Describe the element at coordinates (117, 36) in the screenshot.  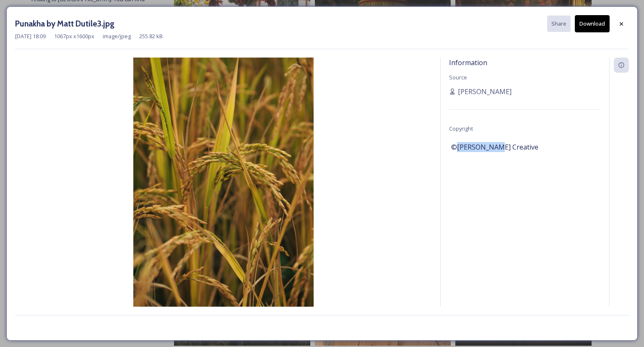
I see `span: image/jpeg` at that location.